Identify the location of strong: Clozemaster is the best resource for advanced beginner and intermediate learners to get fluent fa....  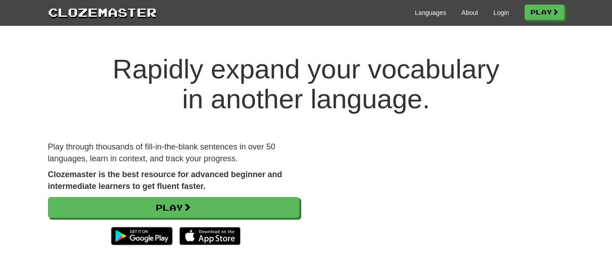
(165, 180).